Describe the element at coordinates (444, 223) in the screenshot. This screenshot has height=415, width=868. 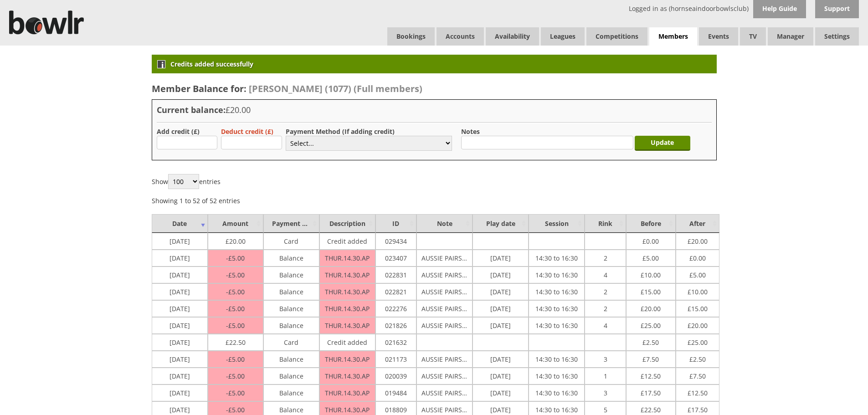
I see `td: Note : activate to sort column ascending` at that location.